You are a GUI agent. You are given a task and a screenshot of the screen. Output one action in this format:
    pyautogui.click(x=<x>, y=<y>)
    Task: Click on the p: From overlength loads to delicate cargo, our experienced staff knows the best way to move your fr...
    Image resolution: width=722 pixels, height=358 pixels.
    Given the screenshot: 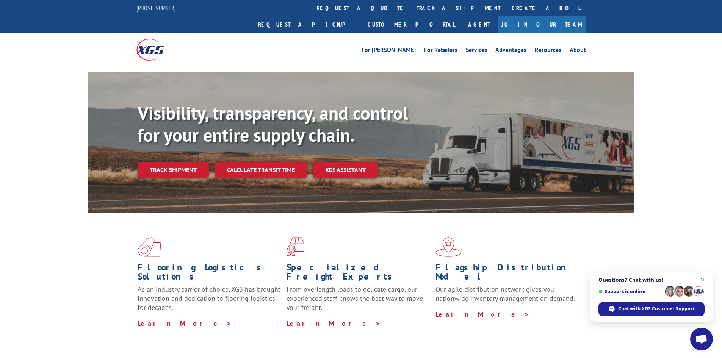 What is the action you would take?
    pyautogui.click(x=358, y=302)
    